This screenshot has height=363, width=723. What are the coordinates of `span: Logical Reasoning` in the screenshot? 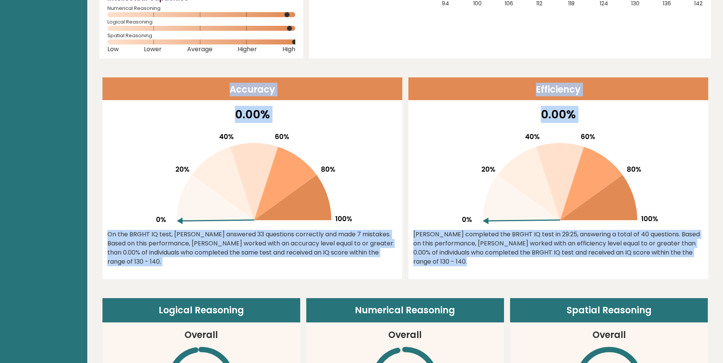 It's located at (201, 22).